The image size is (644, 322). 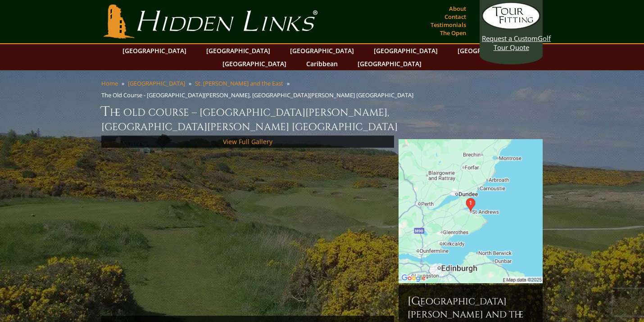 What do you see at coordinates (448, 25) in the screenshot?
I see `a: Testimonials` at bounding box center [448, 25].